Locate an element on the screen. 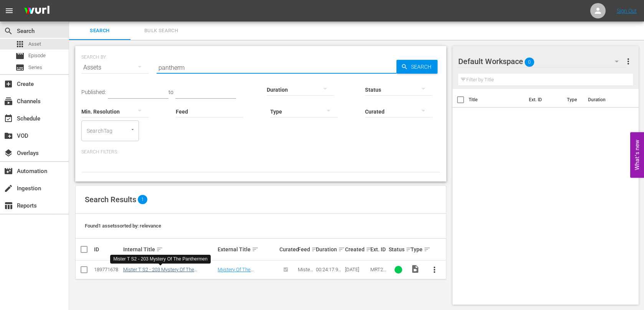  span: 0 is located at coordinates (529, 62).